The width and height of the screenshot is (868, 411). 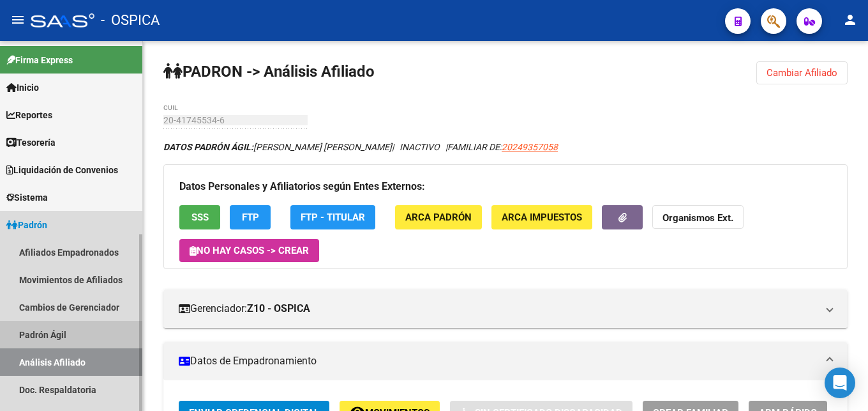 I want to click on span: No hay casos -> Crear, so click(x=248, y=250).